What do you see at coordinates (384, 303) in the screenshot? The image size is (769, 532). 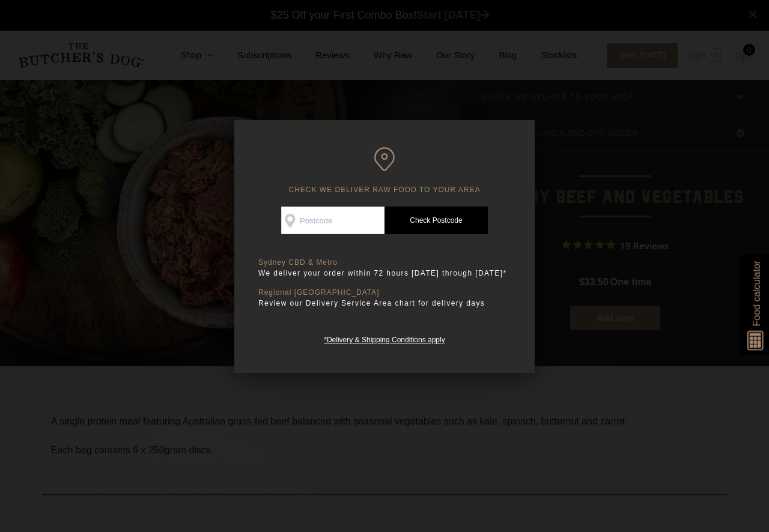 I see `p: Review our Delivery Service Area chart for delivery days` at bounding box center [384, 303].